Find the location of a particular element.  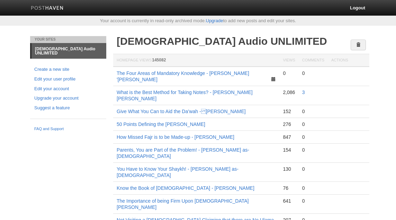

div: 152 is located at coordinates (289, 111).